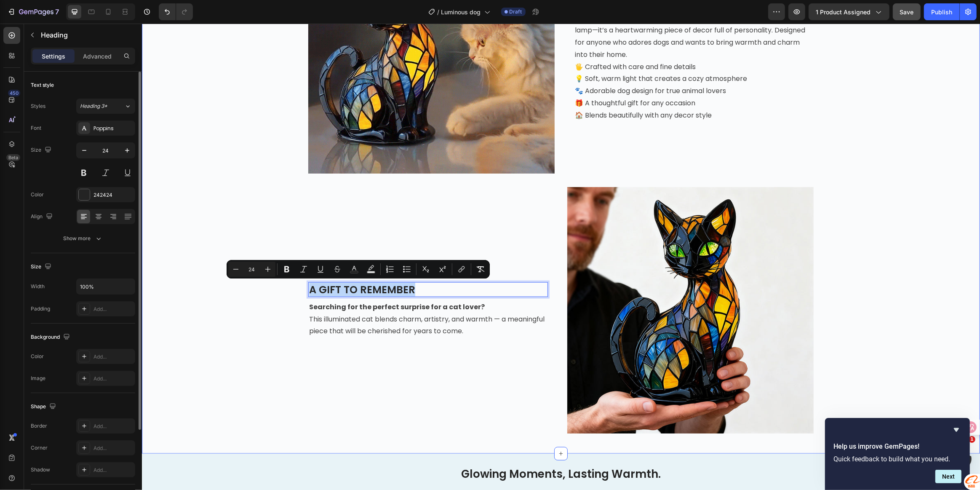 This screenshot has height=490, width=980. Describe the element at coordinates (106, 106) in the screenshot. I see `button: Heading 3*` at that location.